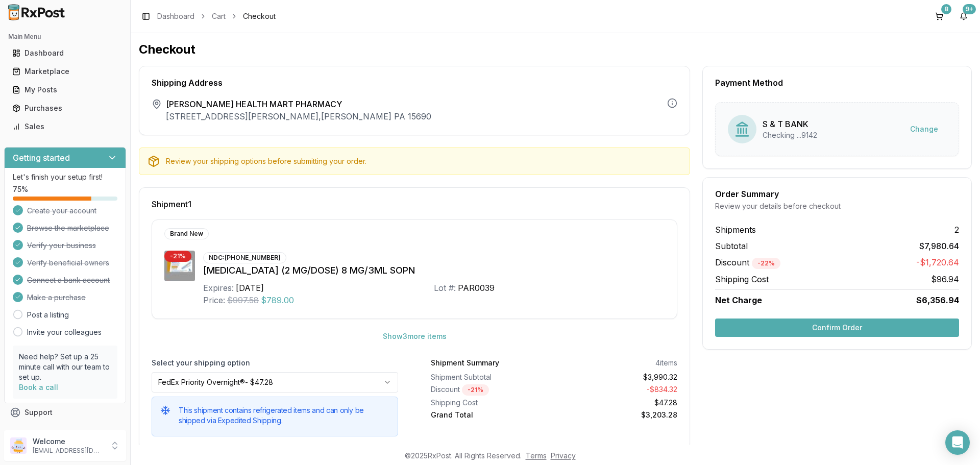 This screenshot has width=980, height=465. What do you see at coordinates (65, 53) in the screenshot?
I see `div: Dashboard` at bounding box center [65, 53].